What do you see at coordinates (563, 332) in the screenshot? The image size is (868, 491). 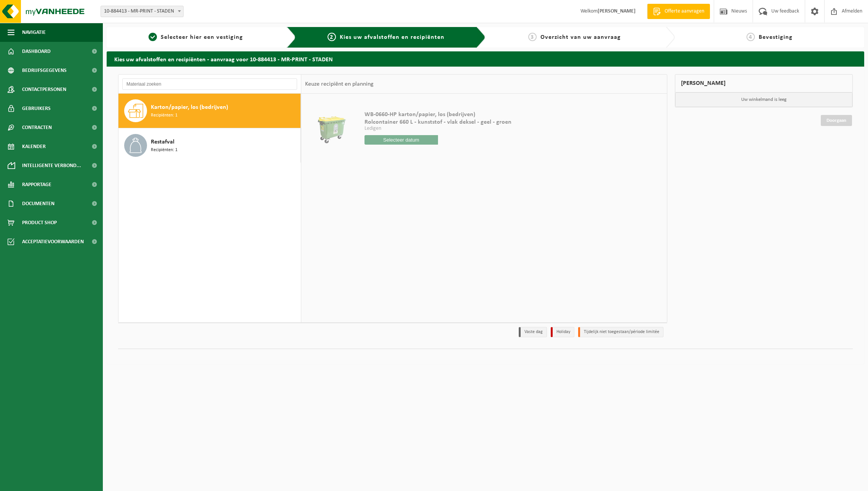 I see `li: Holiday` at bounding box center [563, 332].